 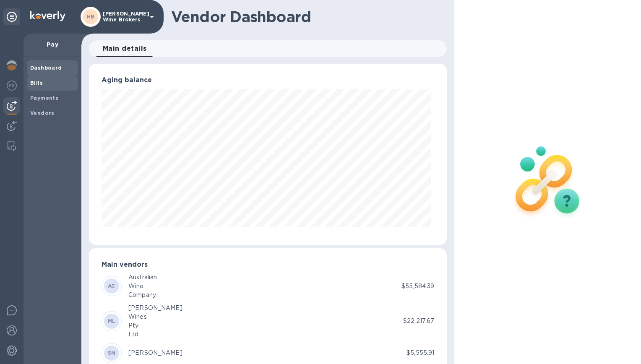 I want to click on b: Bills, so click(x=37, y=83).